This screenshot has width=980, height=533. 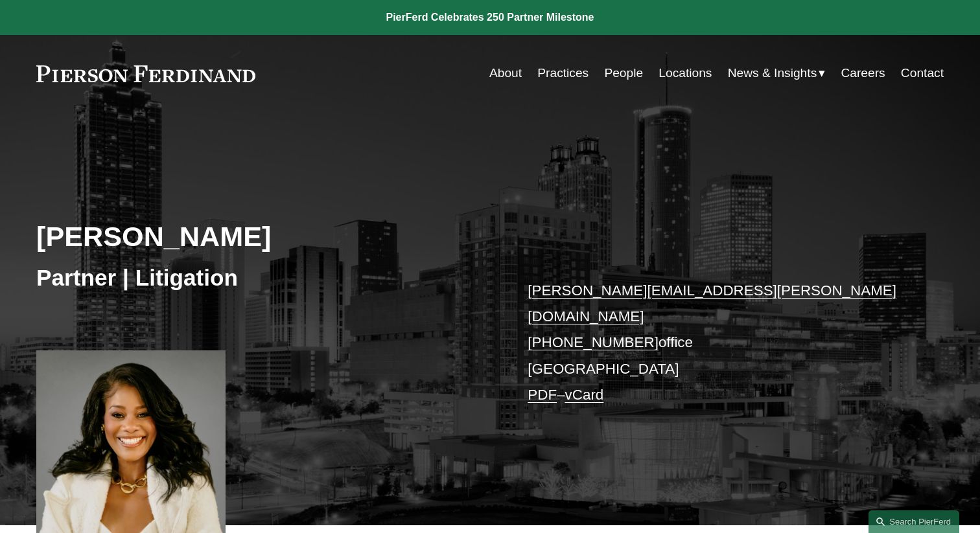 What do you see at coordinates (623, 73) in the screenshot?
I see `a: People` at bounding box center [623, 73].